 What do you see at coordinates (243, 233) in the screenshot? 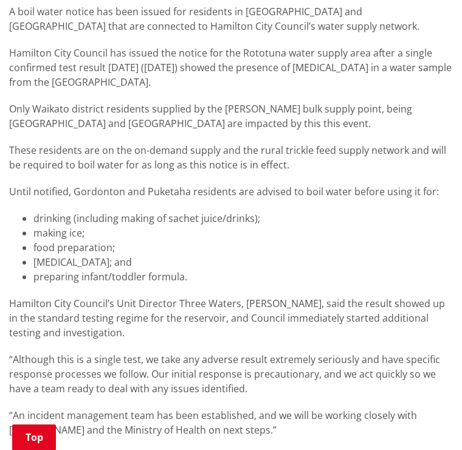
I see `li: making ice;` at bounding box center [243, 233].